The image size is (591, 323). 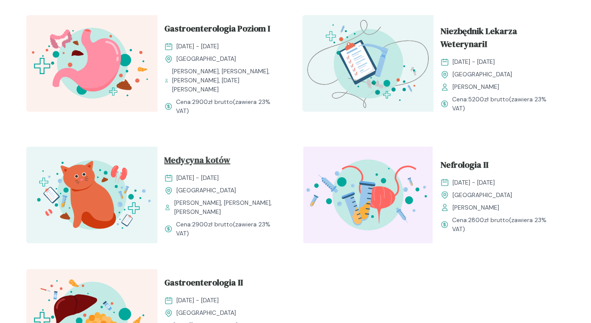 What do you see at coordinates (92, 63) in the screenshot?
I see `img: Zpbdlx5LeNNTxNvT_GastroI_T.svg` at bounding box center [92, 63].